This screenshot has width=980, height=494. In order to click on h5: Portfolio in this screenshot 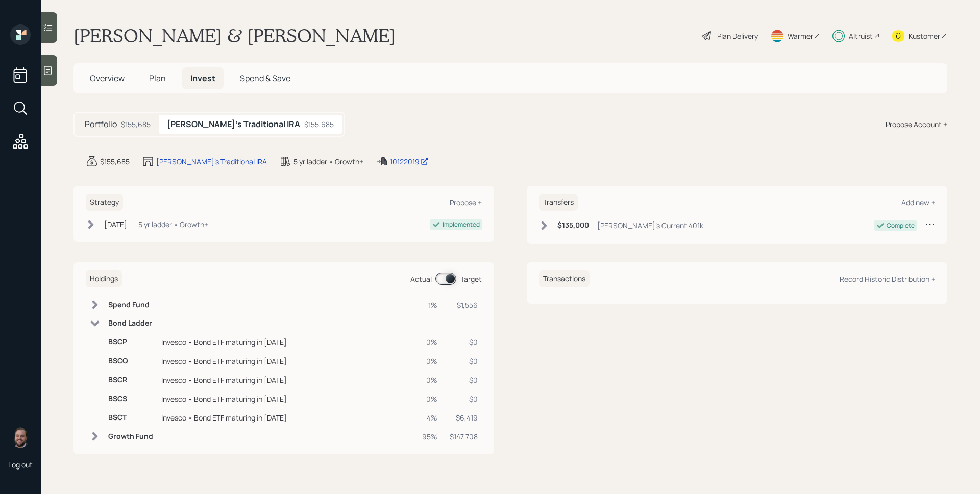, I will do `click(101, 124)`.